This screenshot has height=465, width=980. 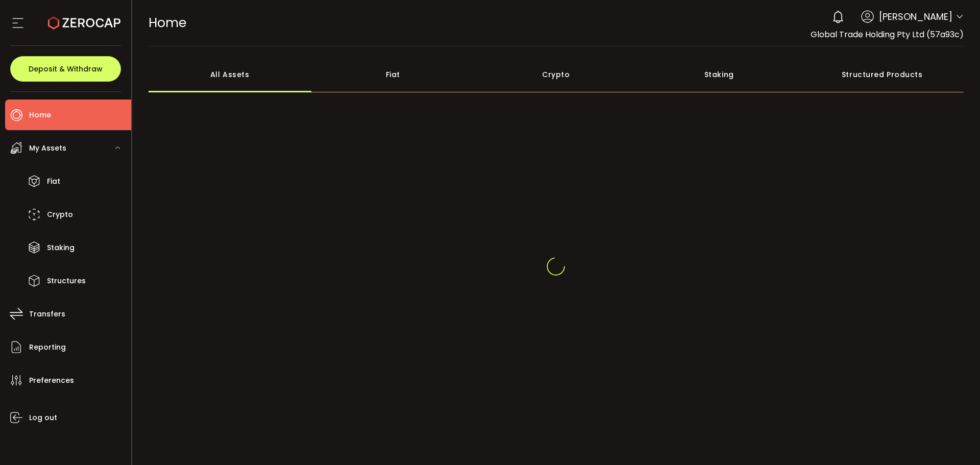 What do you see at coordinates (43, 417) in the screenshot?
I see `span: Log out` at bounding box center [43, 417].